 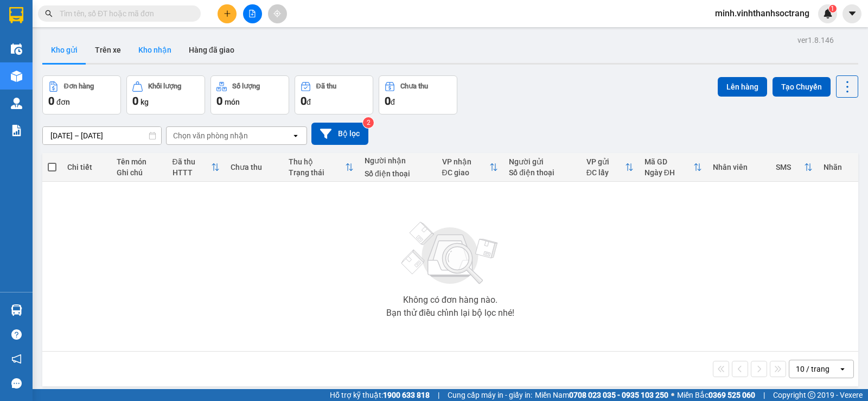 What do you see at coordinates (732, 395) in the screenshot?
I see `strong: 0369 525 060` at bounding box center [732, 395].